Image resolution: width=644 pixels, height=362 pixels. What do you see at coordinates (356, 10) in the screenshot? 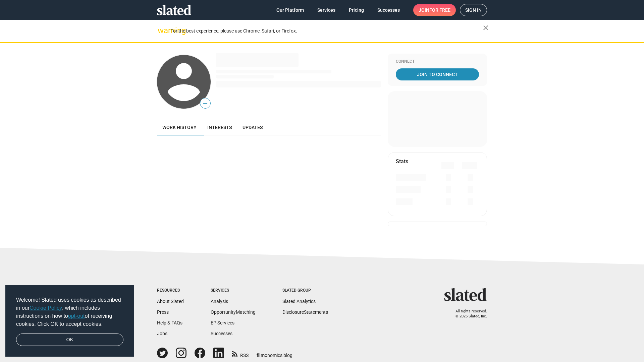
I see `a: Pricing` at bounding box center [356, 10].